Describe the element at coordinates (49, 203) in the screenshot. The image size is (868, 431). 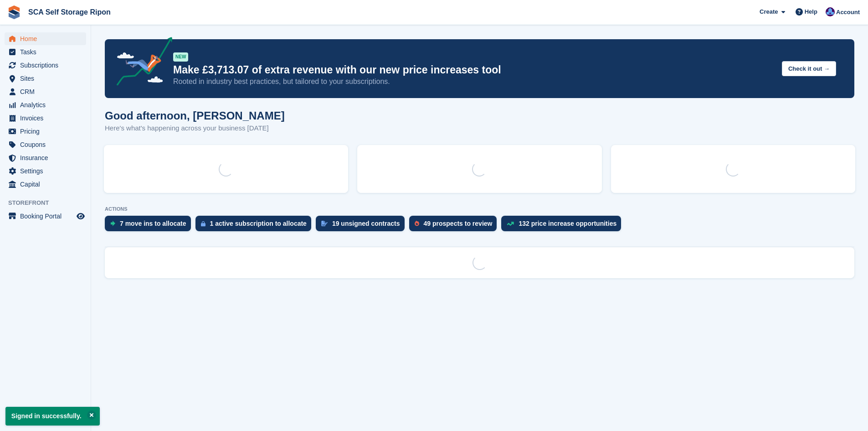
I see `span: Storefront` at that location.